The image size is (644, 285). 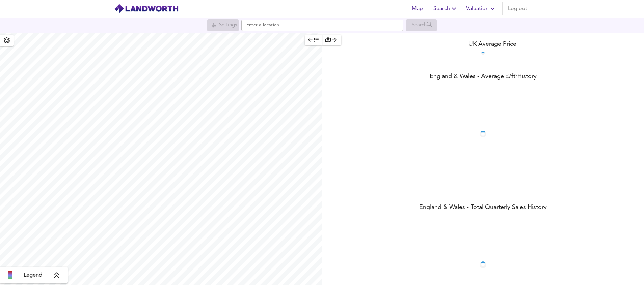 I want to click on button: Log out, so click(x=517, y=9).